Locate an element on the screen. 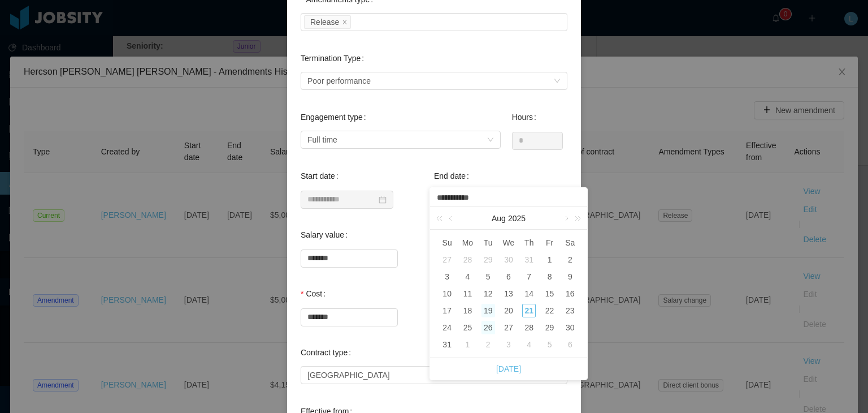 This screenshot has height=413, width=868. div: 7 is located at coordinates (529, 276).